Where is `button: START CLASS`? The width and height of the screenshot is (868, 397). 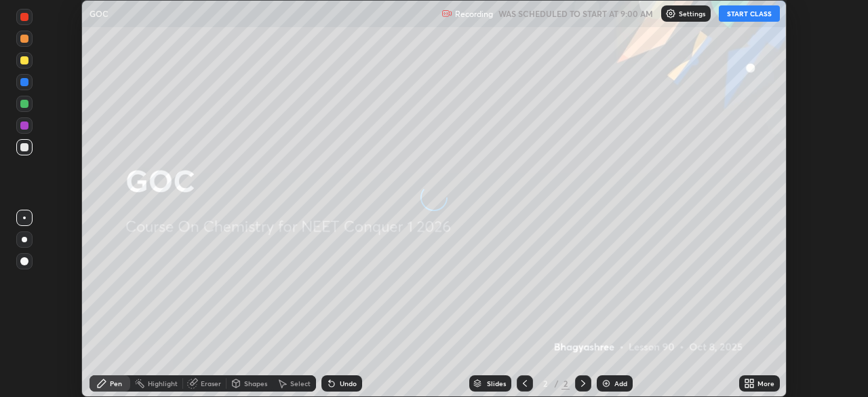 button: START CLASS is located at coordinates (750, 13).